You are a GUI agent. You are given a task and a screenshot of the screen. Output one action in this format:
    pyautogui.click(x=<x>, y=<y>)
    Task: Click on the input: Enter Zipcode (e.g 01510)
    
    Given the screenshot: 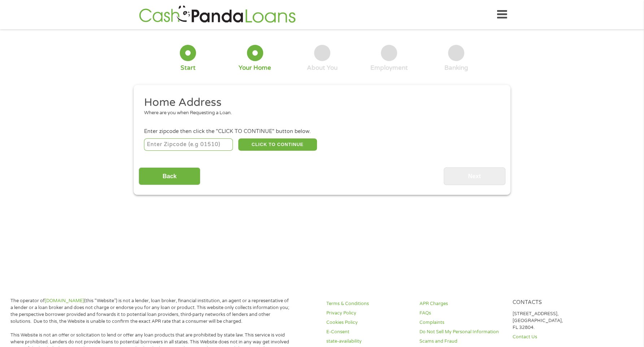 What is the action you would take?
    pyautogui.click(x=188, y=144)
    